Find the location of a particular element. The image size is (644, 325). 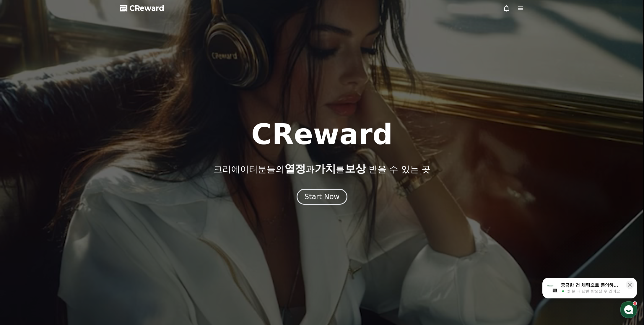

span: 열정 is located at coordinates (295, 169).